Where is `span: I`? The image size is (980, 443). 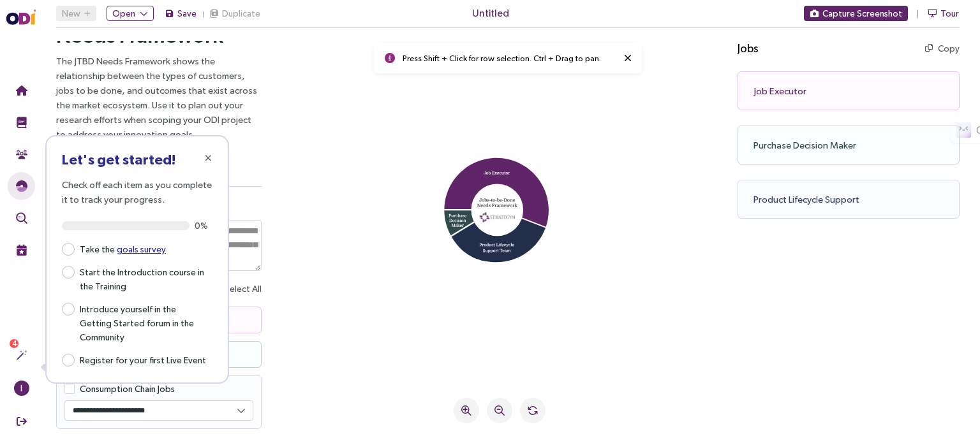
span: I is located at coordinates (21, 388).